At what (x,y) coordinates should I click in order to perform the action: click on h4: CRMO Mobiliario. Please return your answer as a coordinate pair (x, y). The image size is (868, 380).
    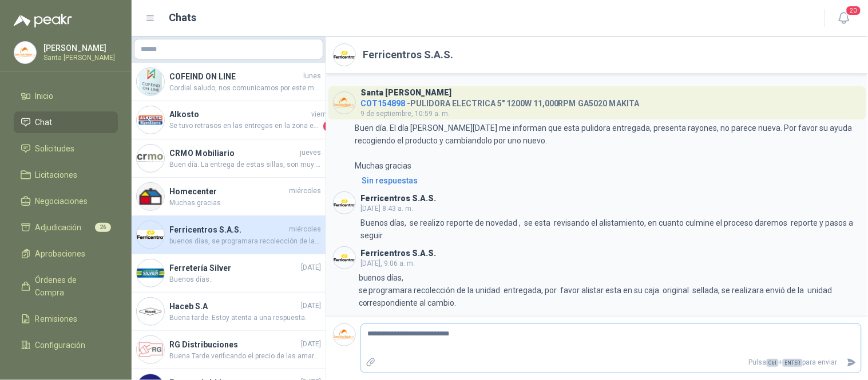
    Looking at the image, I should click on (234, 153).